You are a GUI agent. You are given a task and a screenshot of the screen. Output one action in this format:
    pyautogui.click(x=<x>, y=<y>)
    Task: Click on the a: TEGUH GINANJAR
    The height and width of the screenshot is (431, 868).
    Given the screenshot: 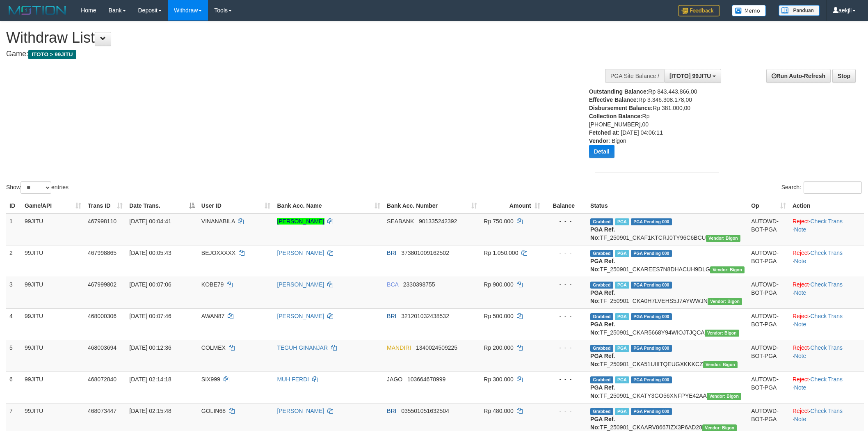 What is the action you would take?
    pyautogui.click(x=302, y=348)
    